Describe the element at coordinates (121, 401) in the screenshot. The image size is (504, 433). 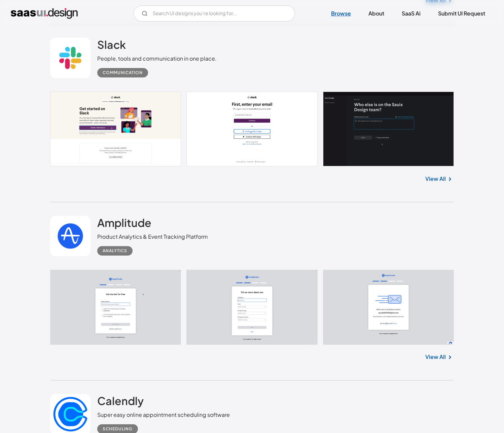
I see `h2: Calendly` at that location.